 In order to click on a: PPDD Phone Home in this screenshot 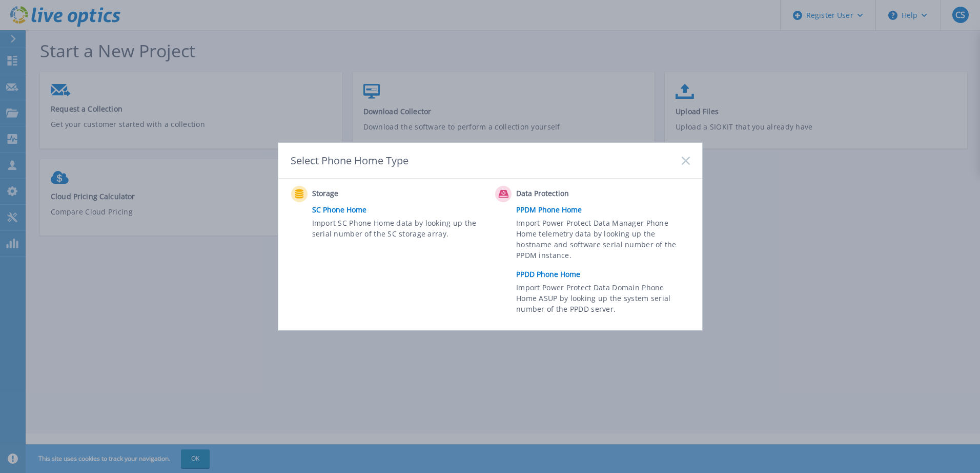, I will do `click(605, 274)`.